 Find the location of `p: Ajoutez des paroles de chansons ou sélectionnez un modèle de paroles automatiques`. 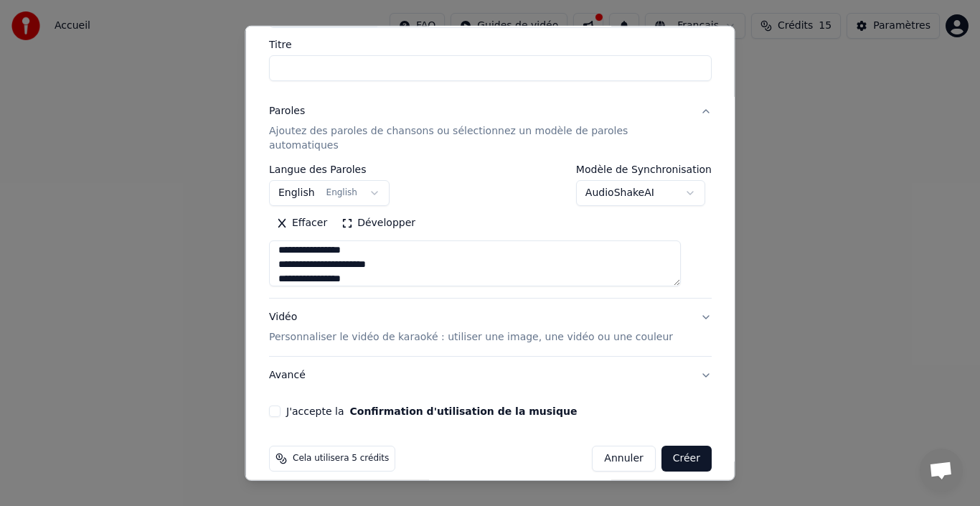

p: Ajoutez des paroles de chansons ou sélectionnez un modèle de paroles automatiques is located at coordinates (478, 139).